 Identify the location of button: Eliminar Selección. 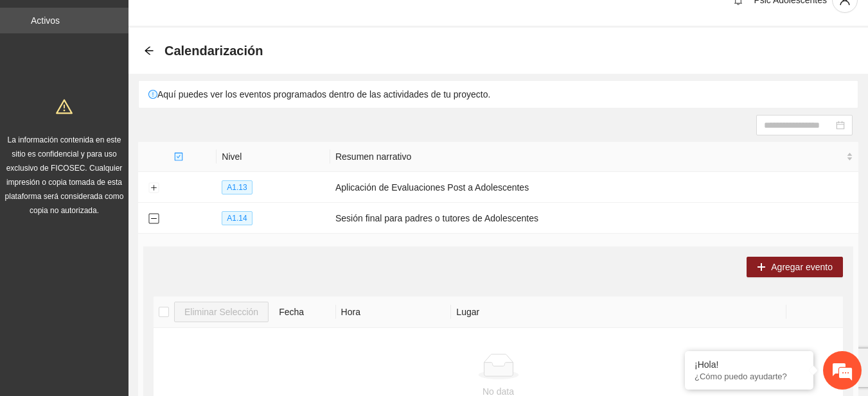
(221, 312).